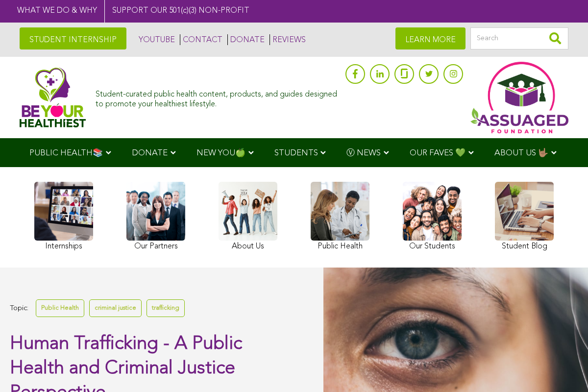 Image resolution: width=588 pixels, height=392 pixels. What do you see at coordinates (149, 153) in the screenshot?
I see `span: DONATE` at bounding box center [149, 153].